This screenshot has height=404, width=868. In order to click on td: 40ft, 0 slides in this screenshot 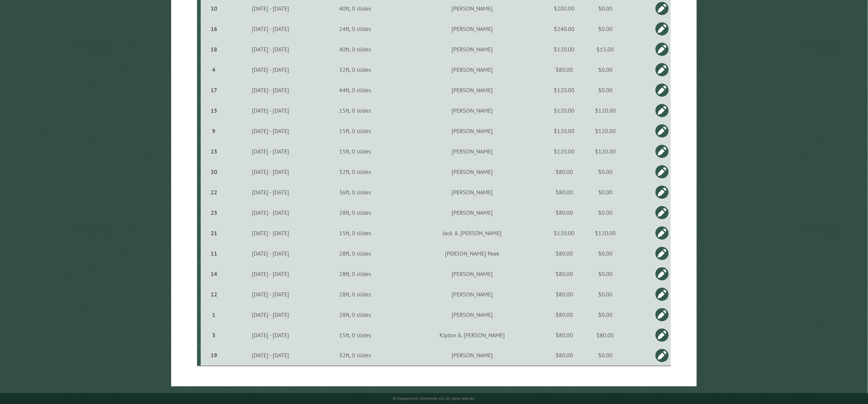, I will do `click(355, 49)`.